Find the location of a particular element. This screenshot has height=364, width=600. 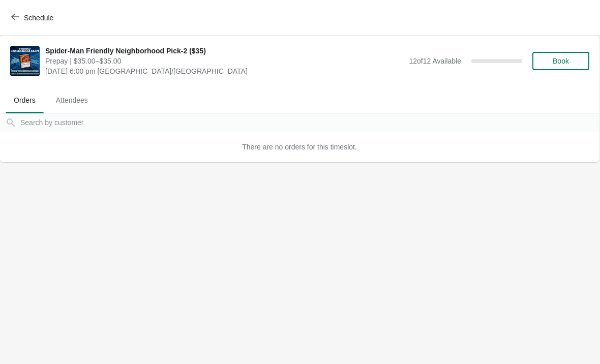

img: Spider-Man Friendly Neighborhood Pick-2 ($35) is located at coordinates (25, 61).